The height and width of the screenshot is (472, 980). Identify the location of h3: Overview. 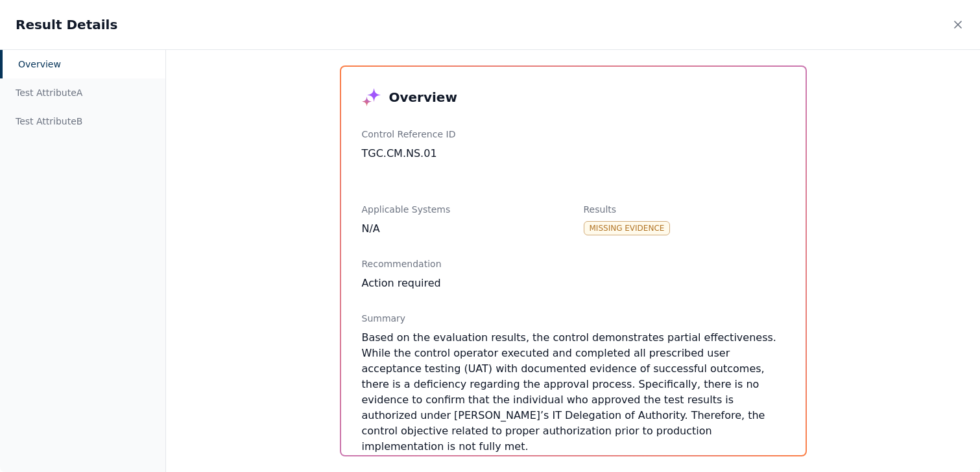
(423, 97).